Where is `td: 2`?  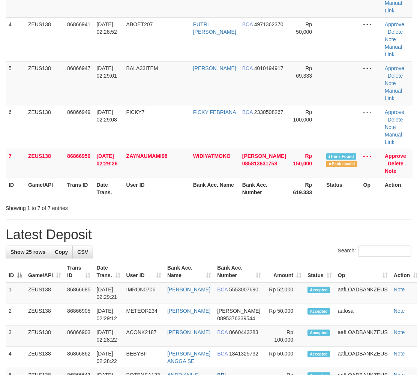
td: 2 is located at coordinates (15, 315).